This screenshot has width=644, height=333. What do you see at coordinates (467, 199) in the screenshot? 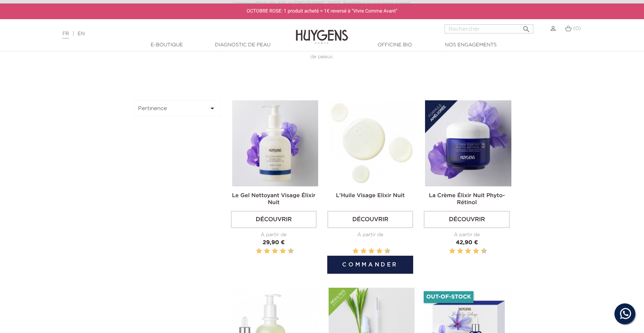
I see `a: La Crème Élixir Nuit Phyto-Rétinol` at bounding box center [467, 199].